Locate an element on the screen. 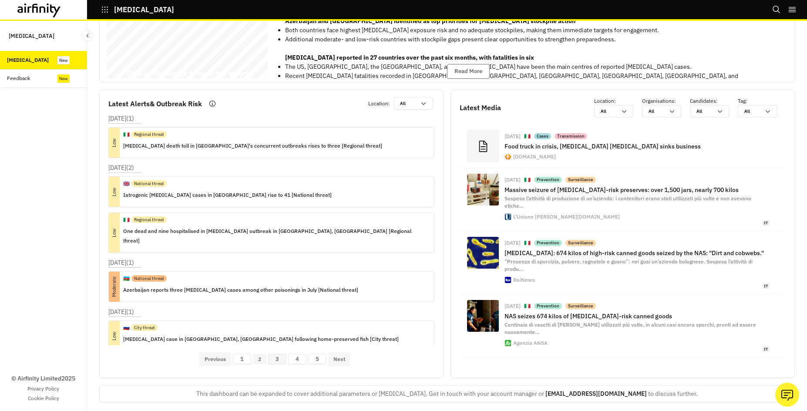 The image size is (807, 411). p: Regional threat is located at coordinates (149, 134).